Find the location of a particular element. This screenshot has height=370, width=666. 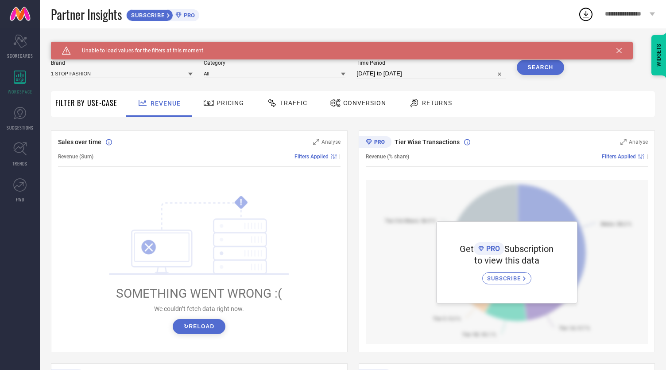

button: ↻Reload is located at coordinates (199, 326).